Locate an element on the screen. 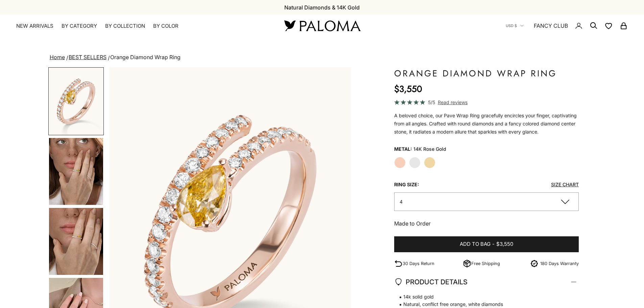 Image resolution: width=644 pixels, height=308 pixels. h1: Orange Diamond Wrap Ring is located at coordinates (487, 73).